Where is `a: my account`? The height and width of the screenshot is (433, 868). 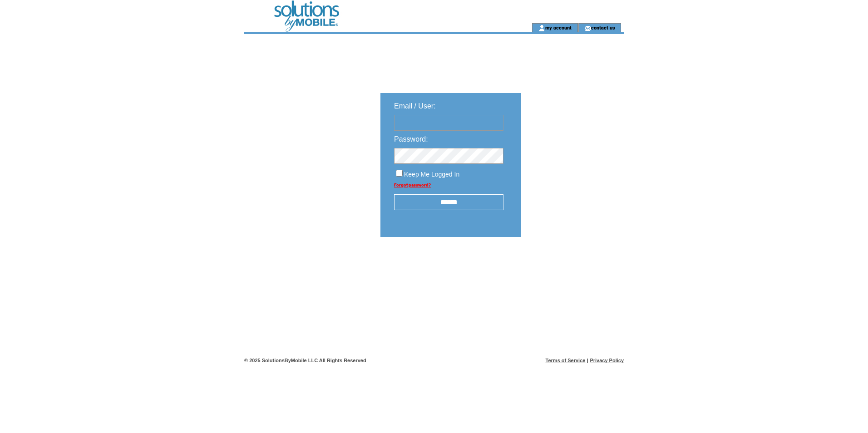 a: my account is located at coordinates (559, 27).